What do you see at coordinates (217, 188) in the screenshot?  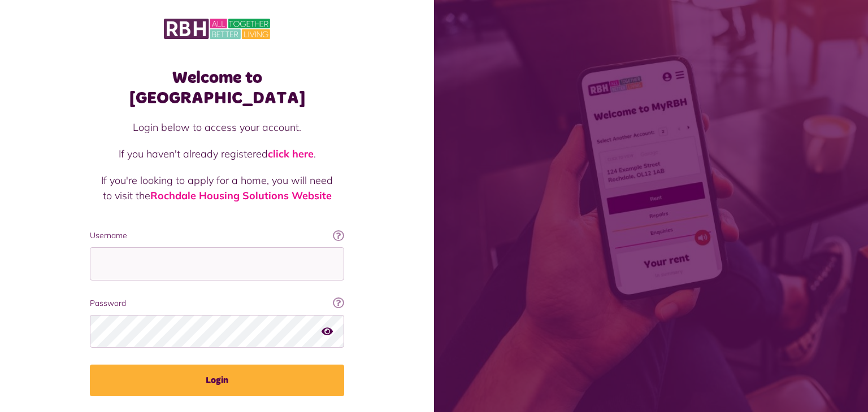 I see `p: If you're looking to apply for a home, you will need to visit the` at bounding box center [217, 188].